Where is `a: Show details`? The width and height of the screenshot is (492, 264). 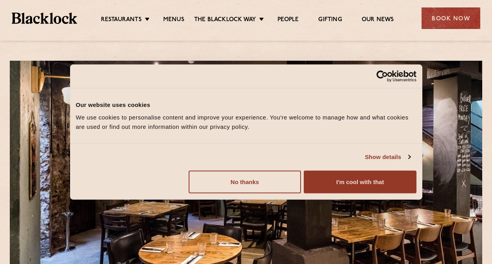
a: Show details is located at coordinates (388, 157).